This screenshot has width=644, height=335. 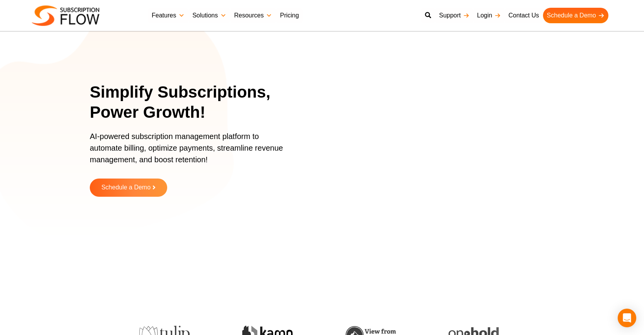 I want to click on p: AI-powered subscription management platform to automate billing, optimize payments, streamline re..., so click(x=191, y=152).